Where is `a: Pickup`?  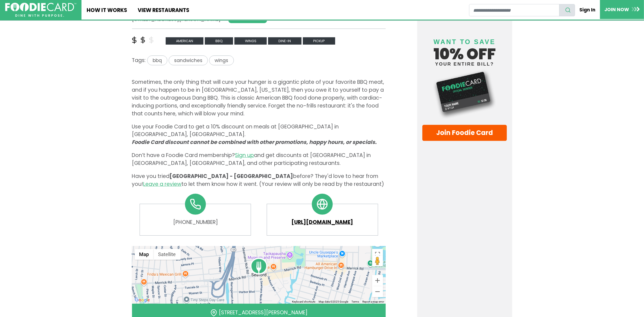 a: Pickup is located at coordinates (319, 40).